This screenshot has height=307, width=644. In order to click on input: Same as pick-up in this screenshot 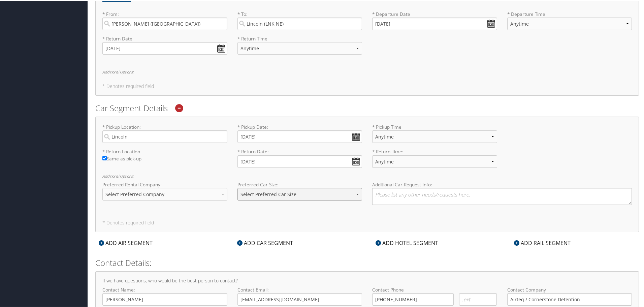, I will do `click(104, 157)`.